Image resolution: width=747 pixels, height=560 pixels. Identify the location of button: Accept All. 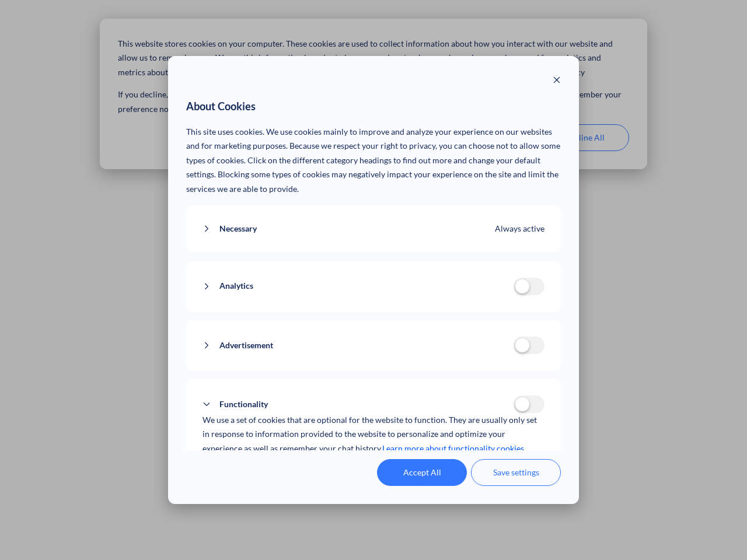
(422, 473).